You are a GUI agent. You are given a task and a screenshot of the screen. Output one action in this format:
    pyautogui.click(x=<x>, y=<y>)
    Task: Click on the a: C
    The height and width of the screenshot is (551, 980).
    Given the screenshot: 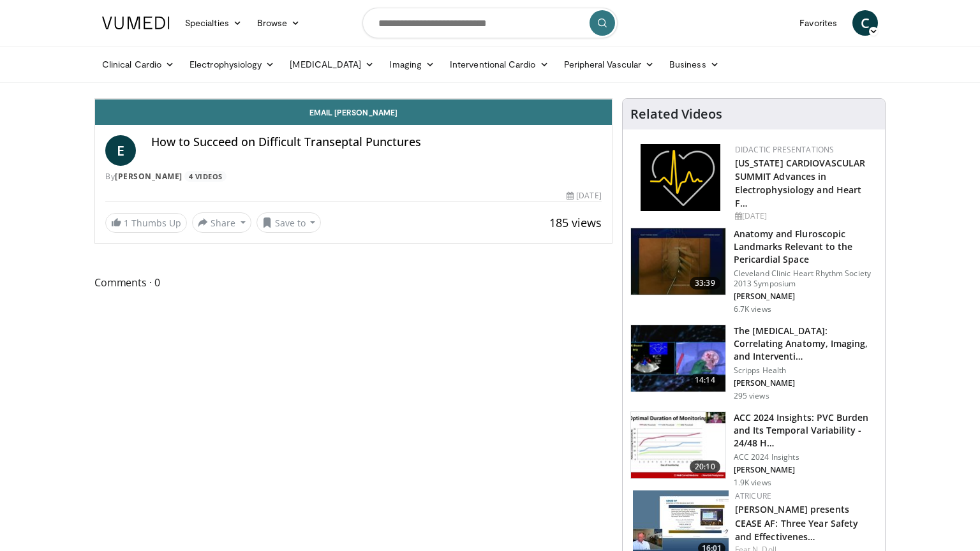 What is the action you would take?
    pyautogui.click(x=866, y=23)
    